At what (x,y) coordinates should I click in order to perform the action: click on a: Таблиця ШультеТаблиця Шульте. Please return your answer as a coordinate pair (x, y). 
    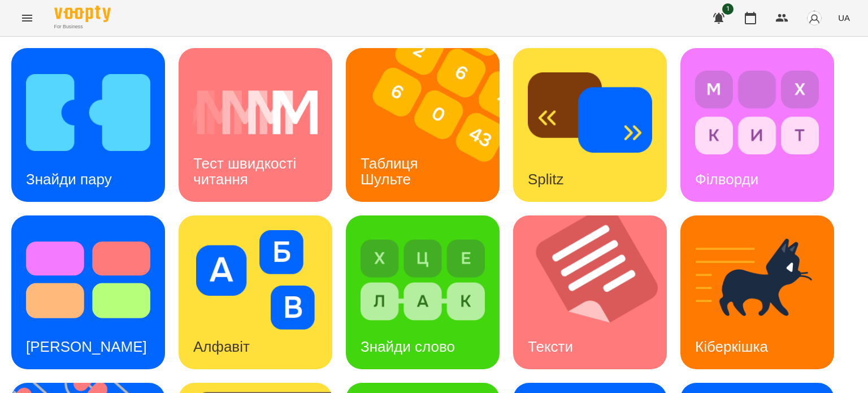
    Looking at the image, I should click on (423, 125).